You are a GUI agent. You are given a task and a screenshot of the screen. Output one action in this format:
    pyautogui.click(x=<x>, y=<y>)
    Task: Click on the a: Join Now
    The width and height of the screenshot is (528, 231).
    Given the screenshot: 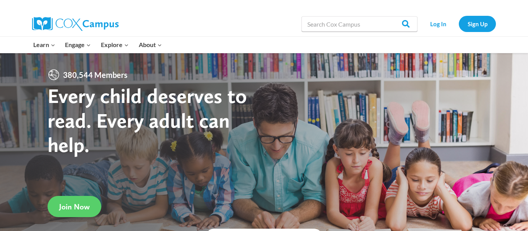 What is the action you would take?
    pyautogui.click(x=74, y=207)
    